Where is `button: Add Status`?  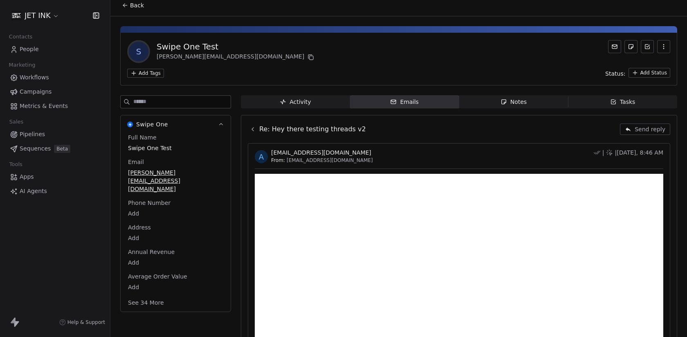
button: Add Status is located at coordinates (649, 73).